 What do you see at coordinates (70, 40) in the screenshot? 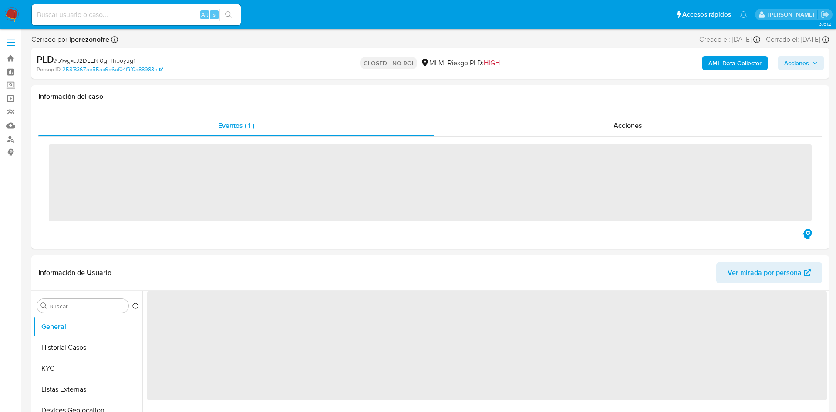
I see `span: Cerrado por` at bounding box center [70, 40].